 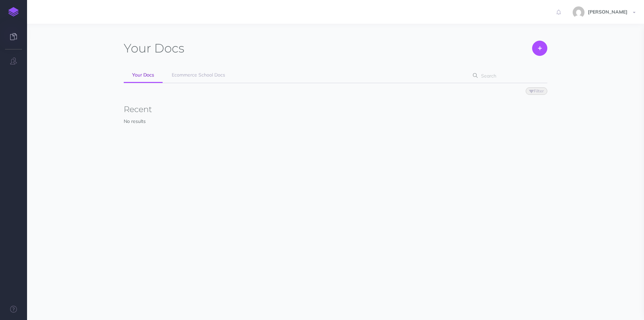 What do you see at coordinates (137, 48) in the screenshot?
I see `span: Your` at bounding box center [137, 48].